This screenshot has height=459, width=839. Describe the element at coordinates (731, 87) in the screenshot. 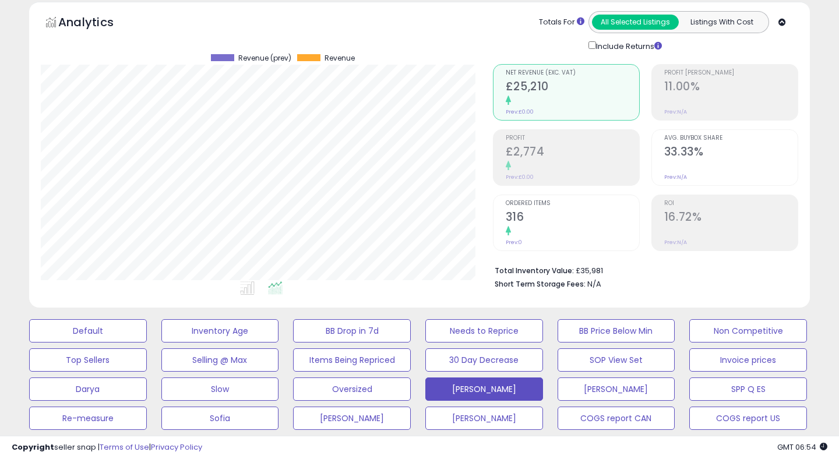

I see `h2: 11.00%` at that location.